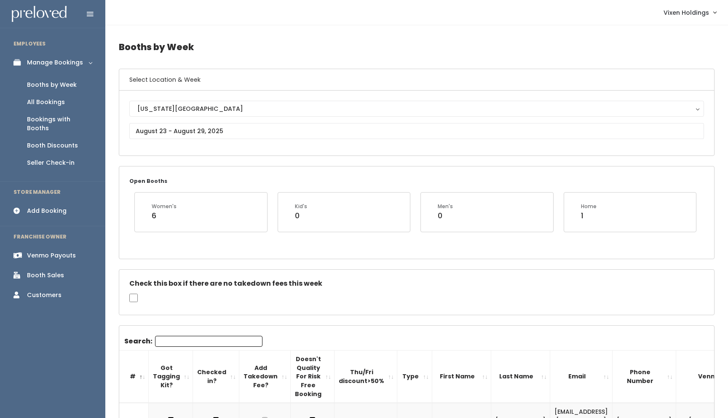  I want to click on div: Kid's, so click(301, 206).